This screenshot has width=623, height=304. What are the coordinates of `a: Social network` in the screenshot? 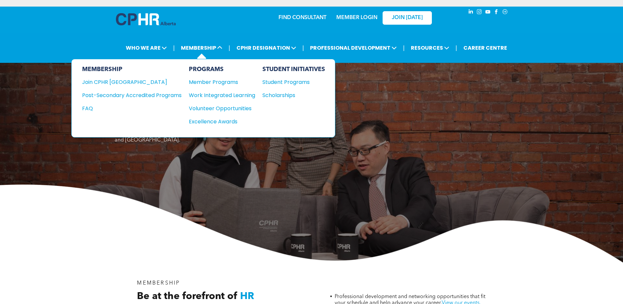 It's located at (505, 12).